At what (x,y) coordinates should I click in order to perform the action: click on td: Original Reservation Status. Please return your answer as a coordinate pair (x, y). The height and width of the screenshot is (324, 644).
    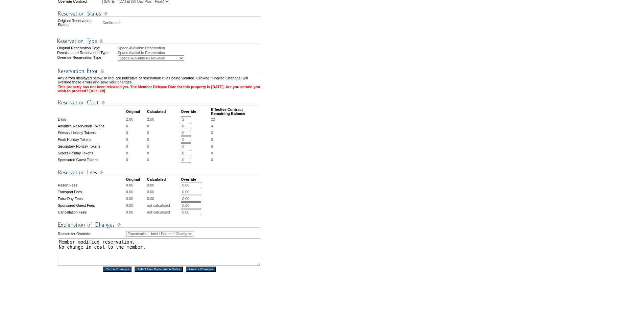
    Looking at the image, I should click on (80, 22).